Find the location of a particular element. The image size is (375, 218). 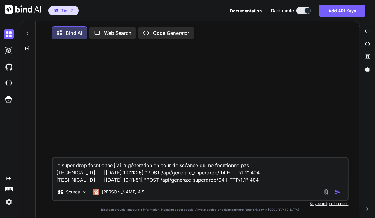

img: darkAi-studio is located at coordinates (9, 51).